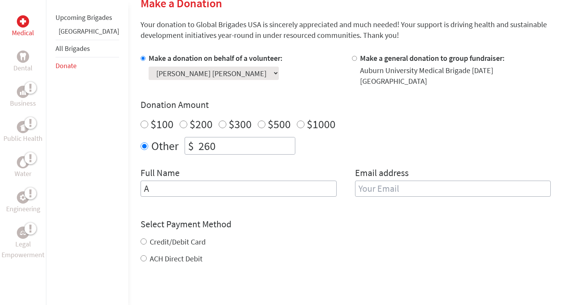 The width and height of the screenshot is (563, 305). Describe the element at coordinates (216, 58) in the screenshot. I see `label: Make a donation on behalf of a volunteer:` at that location.